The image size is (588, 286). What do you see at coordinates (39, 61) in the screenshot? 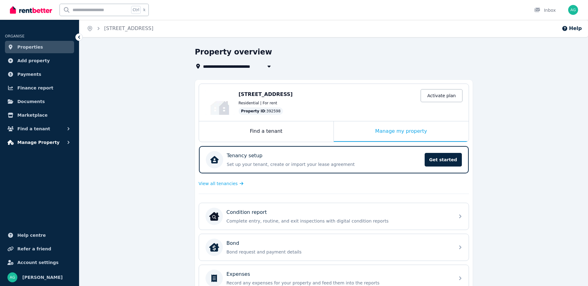
I see `a: Add property` at bounding box center [39, 61].